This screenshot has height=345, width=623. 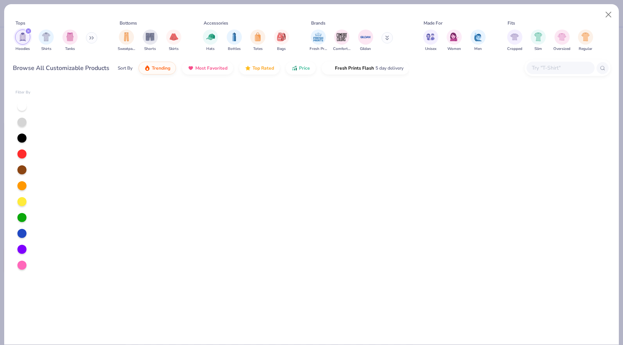 What do you see at coordinates (365, 49) in the screenshot?
I see `span: Gildan` at bounding box center [365, 49].